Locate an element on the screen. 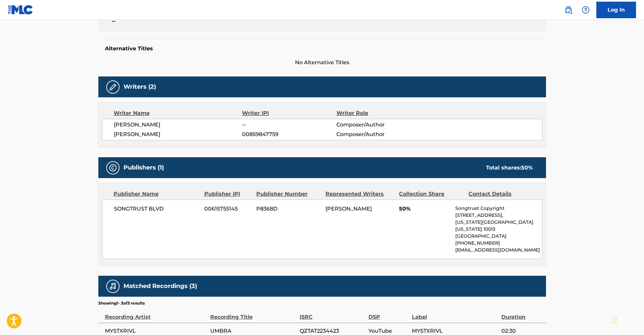 The height and width of the screenshot is (335, 644). div: Duration is located at coordinates (522, 313).